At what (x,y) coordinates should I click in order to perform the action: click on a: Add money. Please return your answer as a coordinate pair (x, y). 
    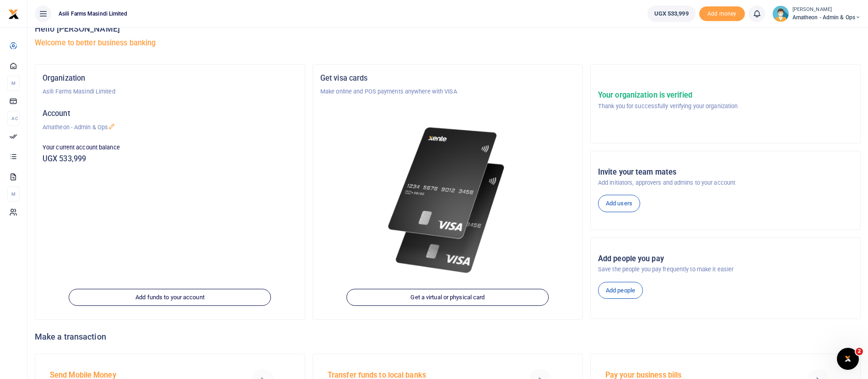
    Looking at the image, I should click on (722, 13).